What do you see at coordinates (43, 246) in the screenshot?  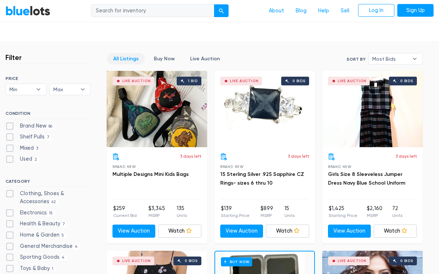 I see `label: General Merchandise` at bounding box center [43, 246].